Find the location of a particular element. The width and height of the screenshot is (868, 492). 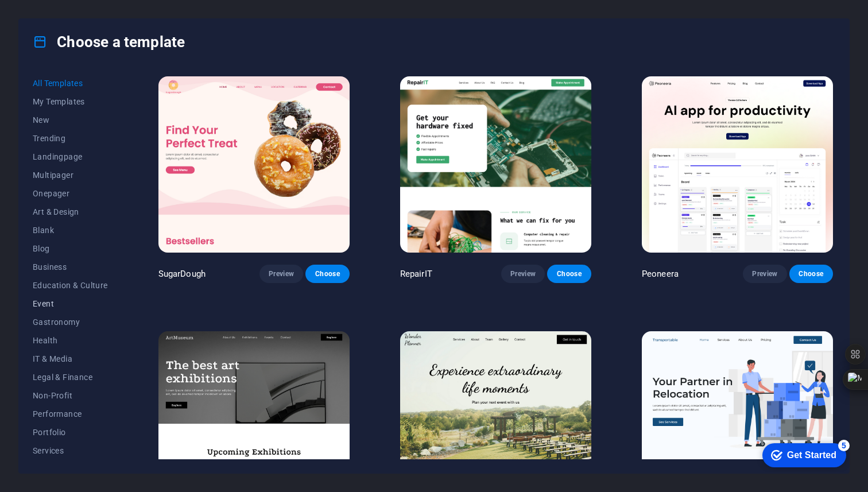

div: Get Started 5 items remaining, 0% complete is located at coordinates (51, 18).